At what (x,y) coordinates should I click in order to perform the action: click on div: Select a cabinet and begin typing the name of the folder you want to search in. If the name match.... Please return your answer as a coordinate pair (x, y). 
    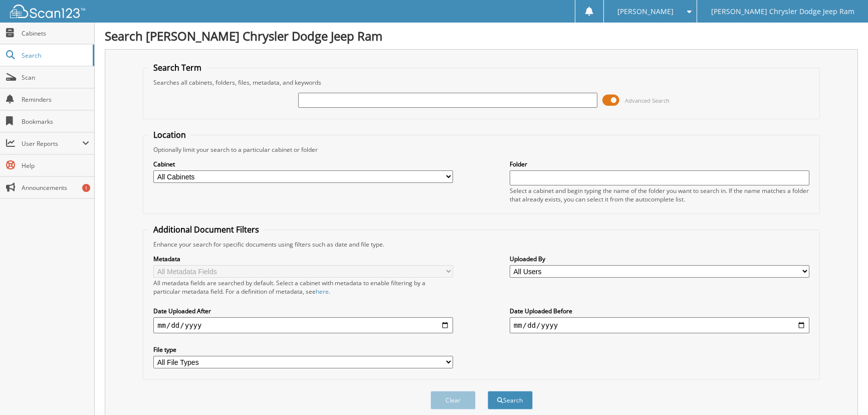
    Looking at the image, I should click on (659, 195).